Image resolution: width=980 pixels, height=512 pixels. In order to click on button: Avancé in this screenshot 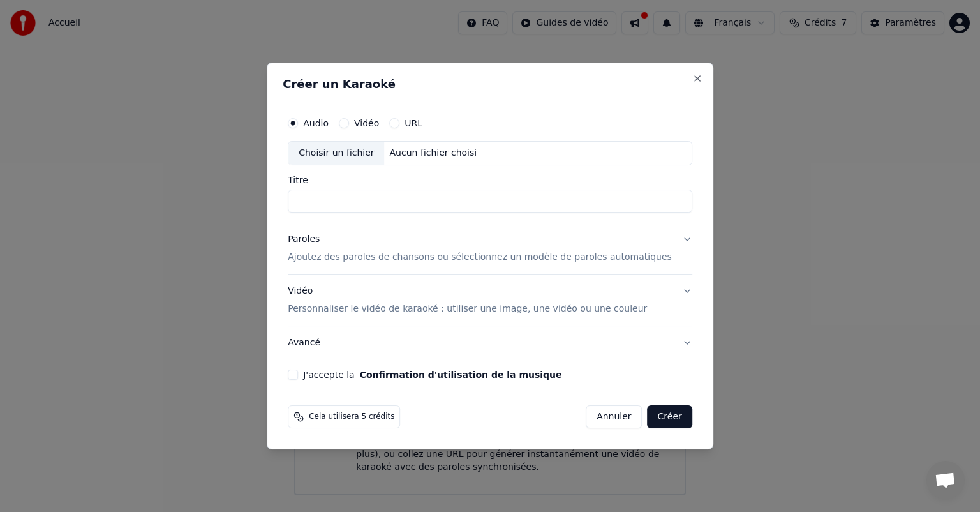, I will do `click(490, 342)`.